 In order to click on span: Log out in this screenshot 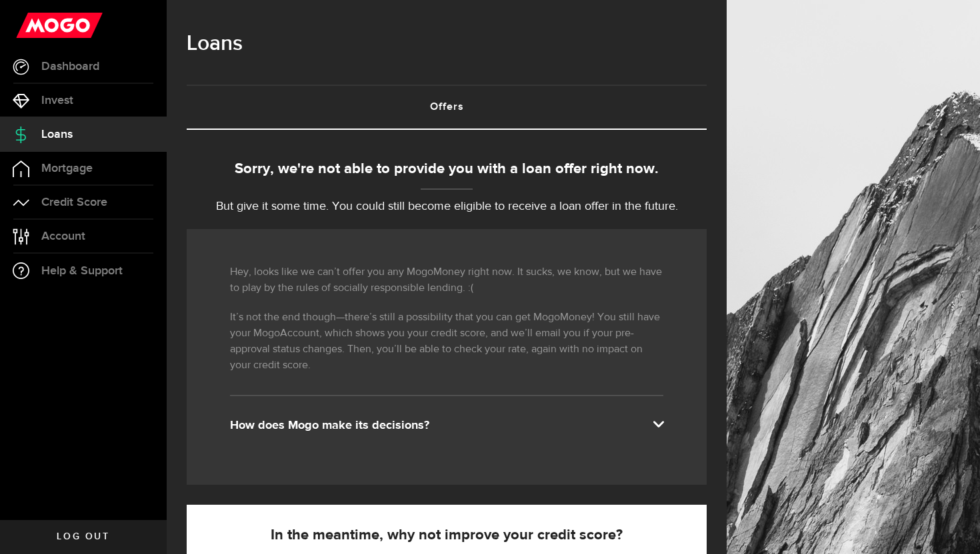, I will do `click(83, 537)`.